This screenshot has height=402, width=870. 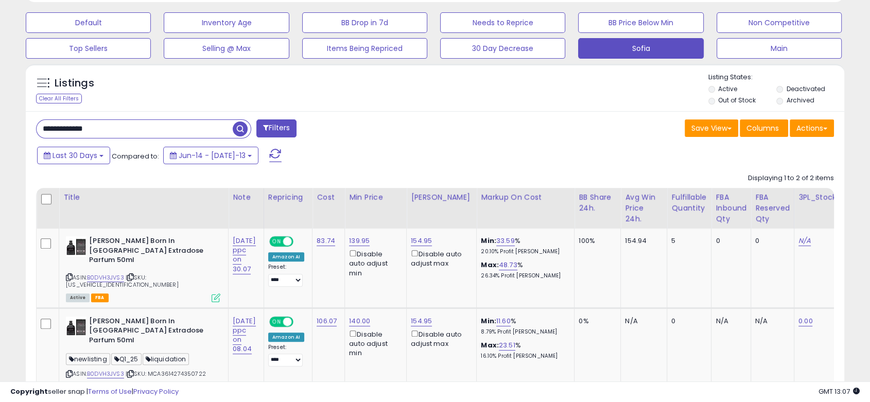 I want to click on div: Disable auto adjust min, so click(x=374, y=343).